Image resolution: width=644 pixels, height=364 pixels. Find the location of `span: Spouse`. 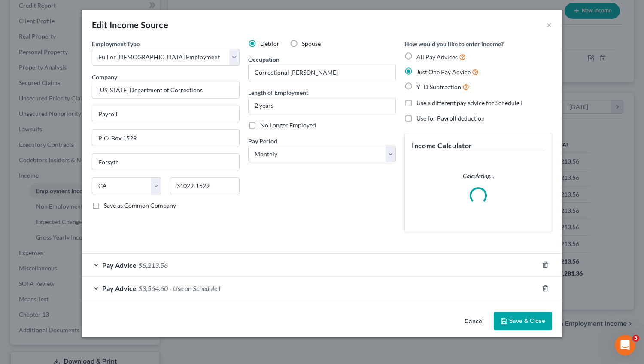

span: Spouse is located at coordinates (311, 44).